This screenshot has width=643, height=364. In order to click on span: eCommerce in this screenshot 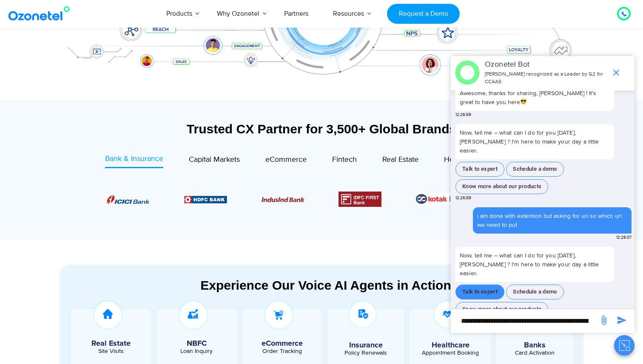, I will do `click(286, 160)`.